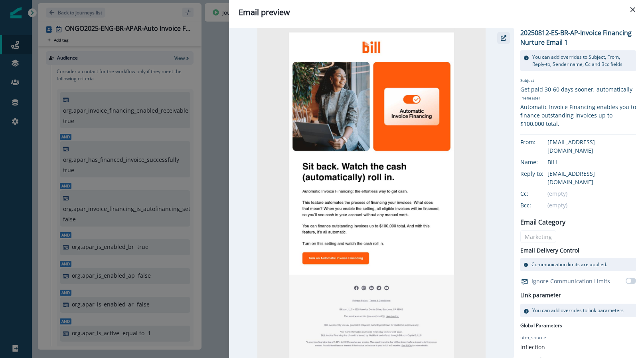 This screenshot has height=358, width=644. Describe the element at coordinates (533, 337) in the screenshot. I see `p: utm_source` at that location.